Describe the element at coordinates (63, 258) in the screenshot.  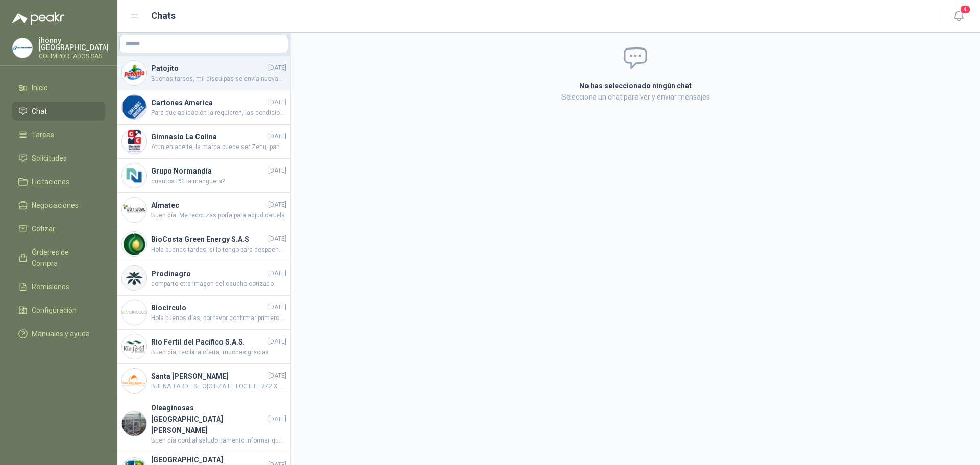
I see `span: Órdenes de Compra` at that location.